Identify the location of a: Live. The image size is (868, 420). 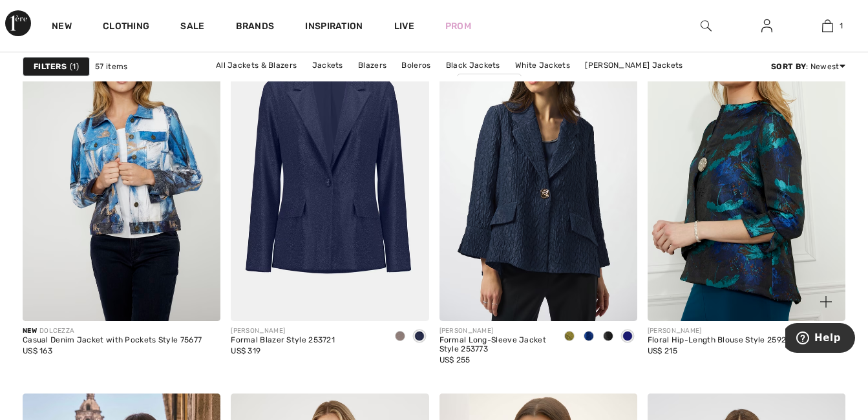
(404, 25).